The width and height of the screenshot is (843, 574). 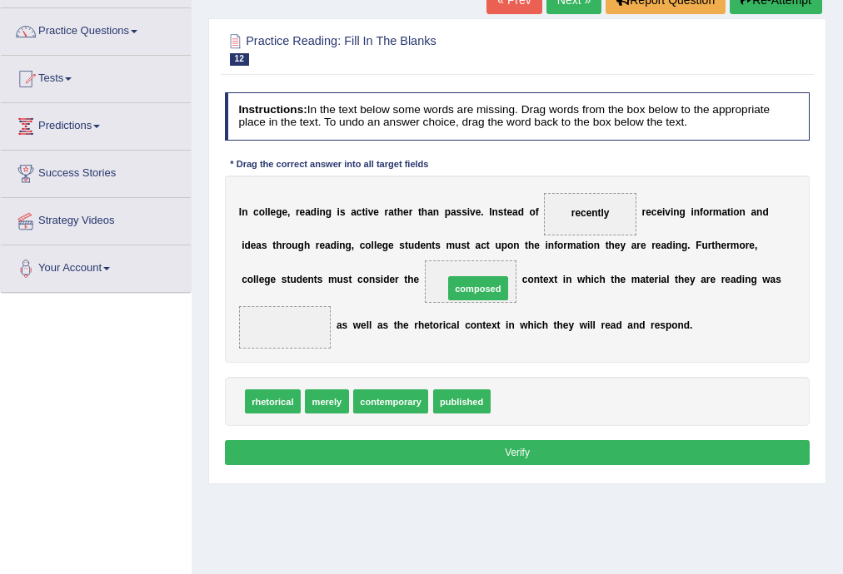 I want to click on a: Tests, so click(x=96, y=77).